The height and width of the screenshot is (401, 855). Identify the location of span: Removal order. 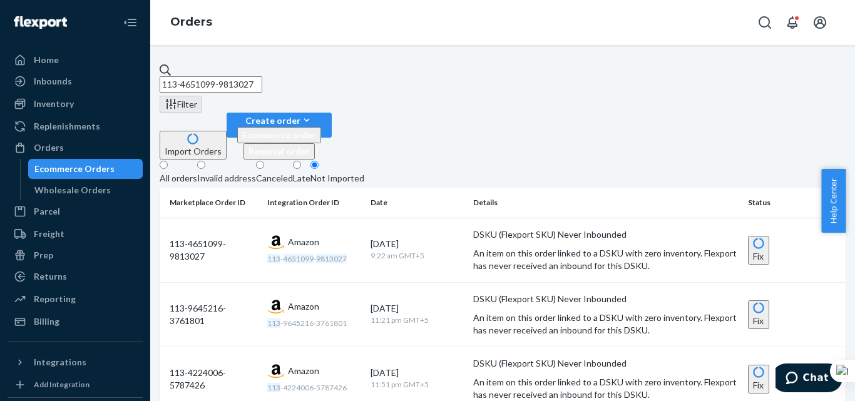
(279, 151).